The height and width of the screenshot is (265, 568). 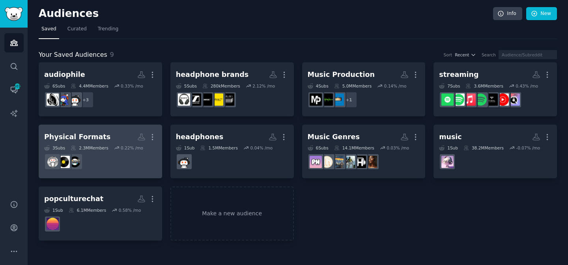 What do you see at coordinates (489, 55) in the screenshot?
I see `div: Search` at bounding box center [489, 55].